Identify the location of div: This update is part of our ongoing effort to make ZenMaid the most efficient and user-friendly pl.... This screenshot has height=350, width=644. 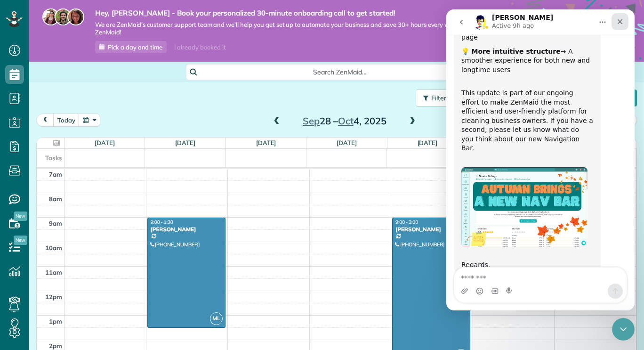
(81, 116).